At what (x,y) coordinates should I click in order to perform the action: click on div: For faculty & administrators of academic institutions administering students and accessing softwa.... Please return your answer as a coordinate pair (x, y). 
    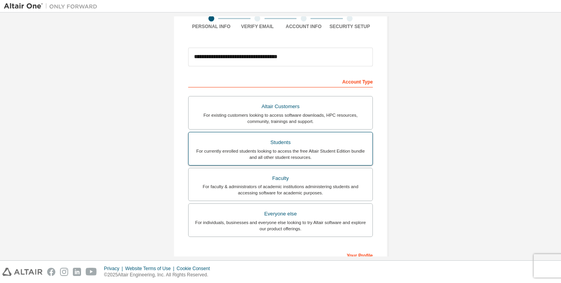
    Looking at the image, I should click on (281, 189).